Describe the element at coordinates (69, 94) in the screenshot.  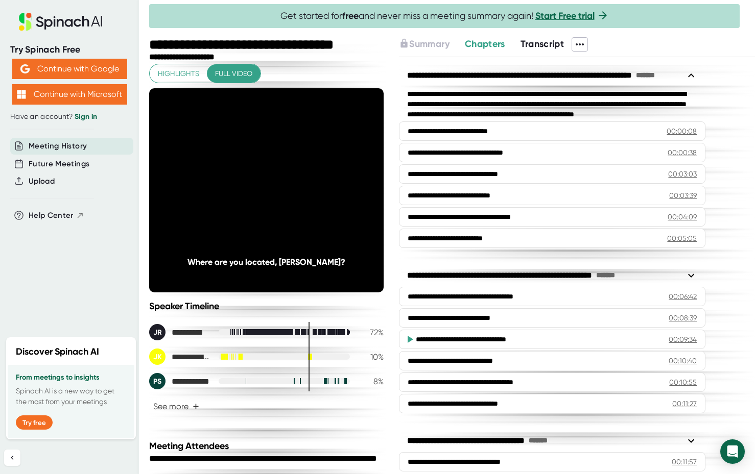
I see `button: Continue with Microsoft` at that location.